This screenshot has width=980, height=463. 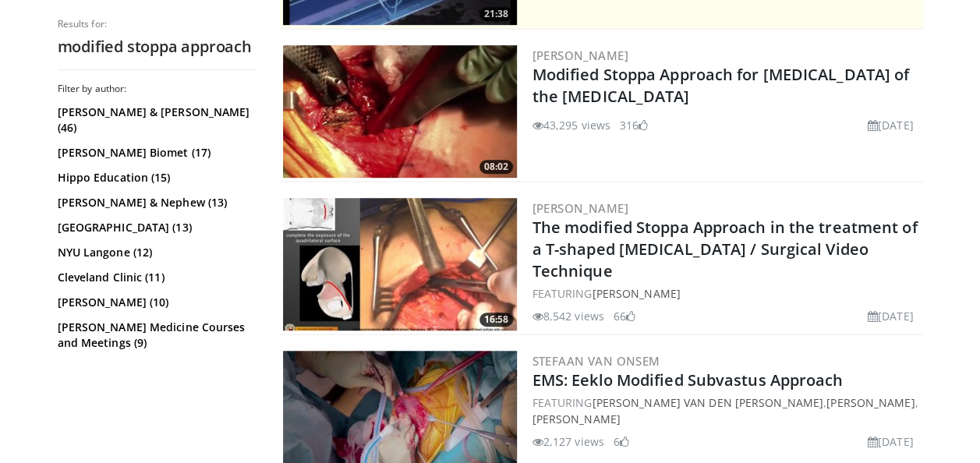 I want to click on li: 316, so click(x=634, y=125).